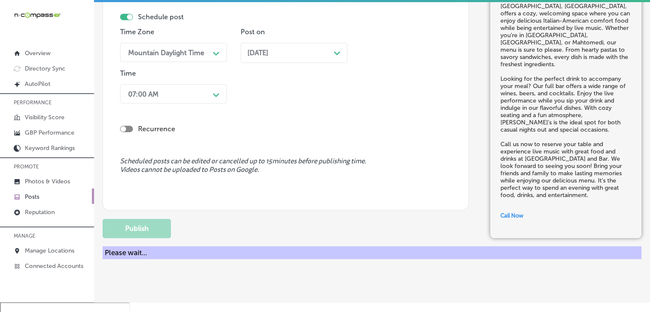 This screenshot has width=650, height=312. What do you see at coordinates (50, 132) in the screenshot?
I see `p: GBP Performance` at bounding box center [50, 132].